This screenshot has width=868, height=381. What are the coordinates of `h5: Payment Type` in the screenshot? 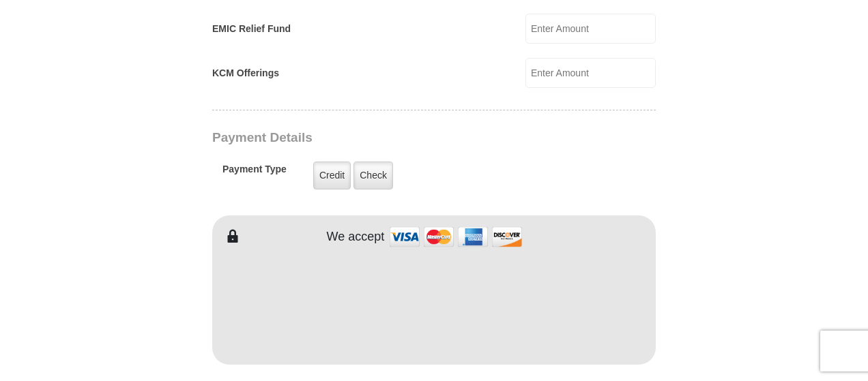 It's located at (254, 172).